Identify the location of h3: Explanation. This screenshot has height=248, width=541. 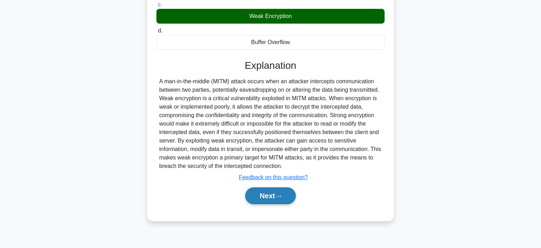
(271, 66).